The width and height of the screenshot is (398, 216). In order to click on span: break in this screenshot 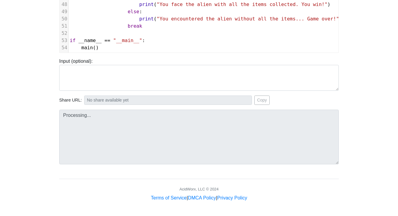, I will do `click(135, 26)`.